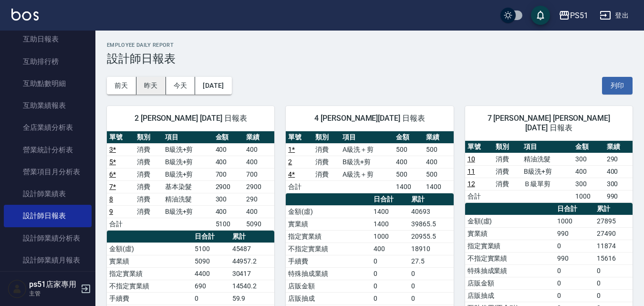  What do you see at coordinates (369, 59) in the screenshot?
I see `h3: 設計師日報表` at bounding box center [369, 59].